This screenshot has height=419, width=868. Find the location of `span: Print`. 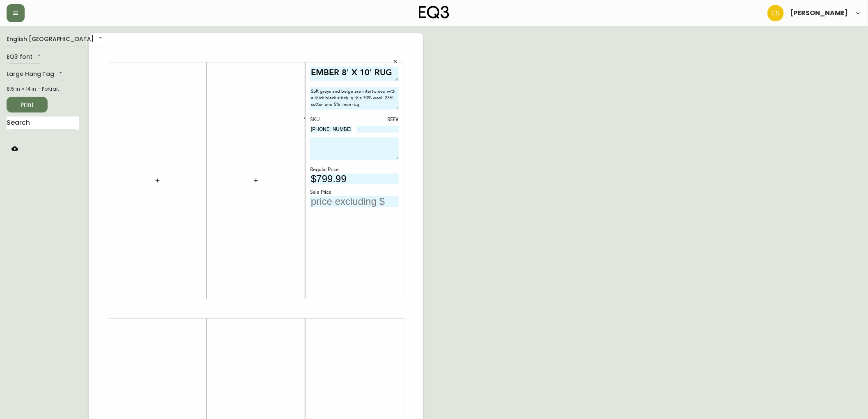

span: Print is located at coordinates (27, 105).